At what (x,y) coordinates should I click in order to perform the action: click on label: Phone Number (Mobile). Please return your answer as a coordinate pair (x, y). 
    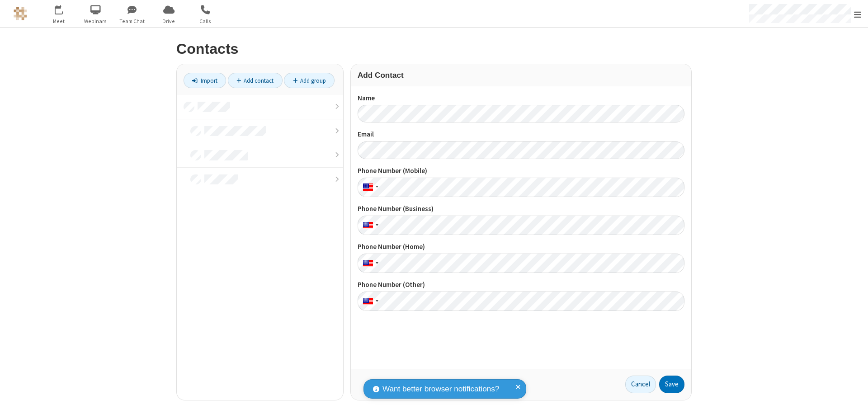
    Looking at the image, I should click on (520, 171).